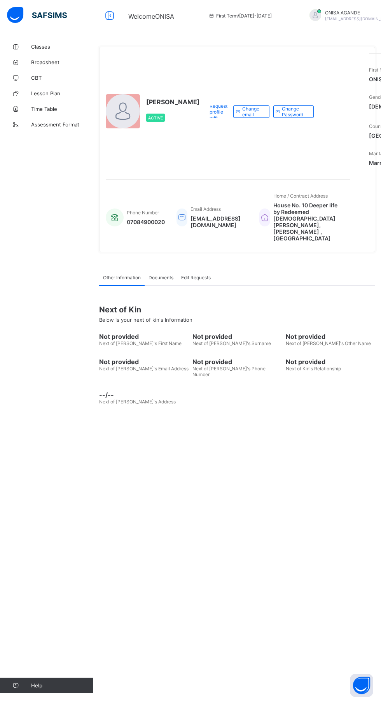  Describe the element at coordinates (37, 15) in the screenshot. I see `img: safsims` at that location.